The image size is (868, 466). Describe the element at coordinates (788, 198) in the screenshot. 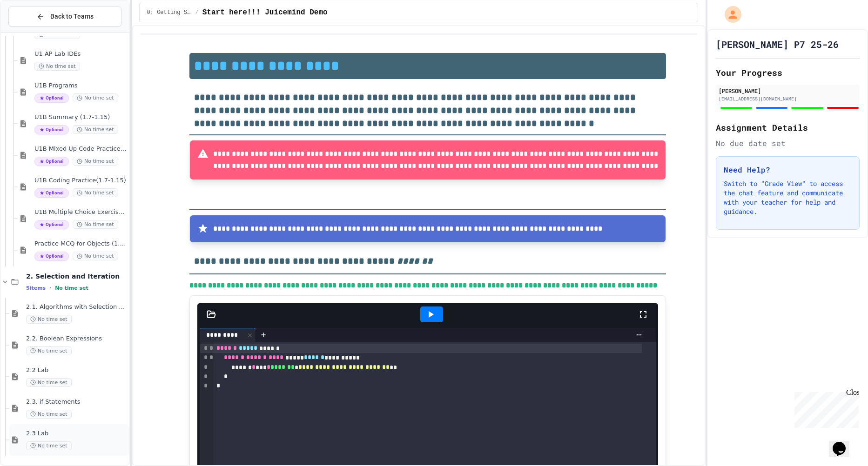

I see `p: Switch to "Grade View" to access the chat feature and communicate with your teacher for help and ...` at that location.